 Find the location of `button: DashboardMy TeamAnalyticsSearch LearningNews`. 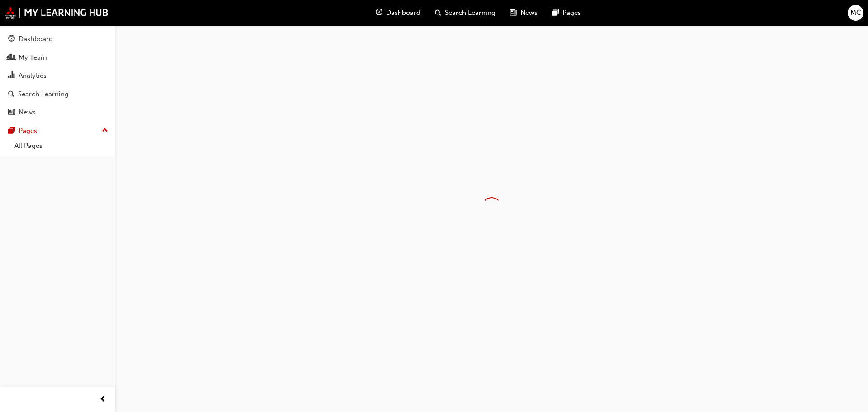

button: DashboardMy TeamAnalyticsSearch LearningNews is located at coordinates (57, 76).